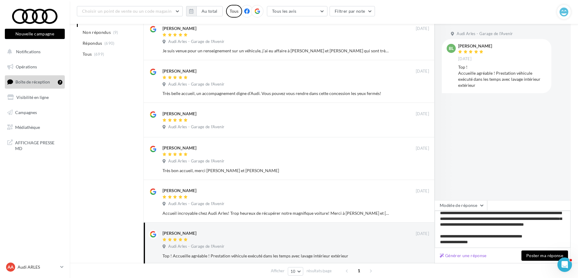 This screenshot has height=278, width=578. Describe the element at coordinates (463, 256) in the screenshot. I see `button: Générer une réponse` at that location.